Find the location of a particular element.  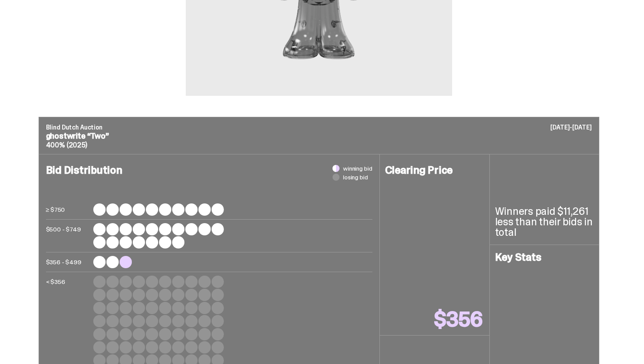

span: winning bid is located at coordinates (357, 168).